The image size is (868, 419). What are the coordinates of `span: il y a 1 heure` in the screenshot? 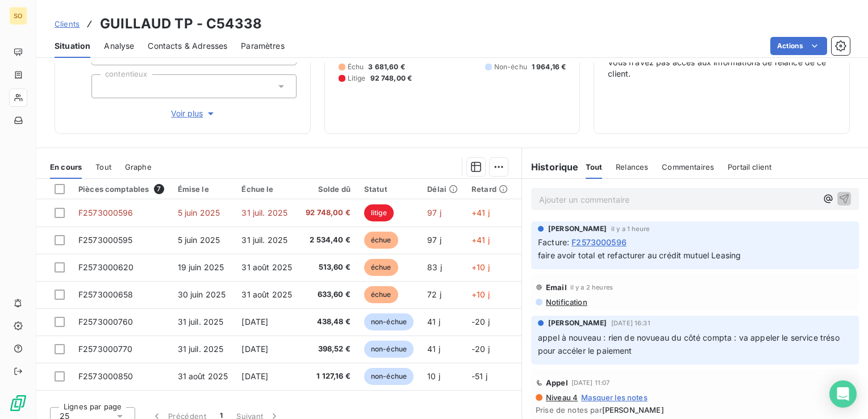 It's located at (630, 228).